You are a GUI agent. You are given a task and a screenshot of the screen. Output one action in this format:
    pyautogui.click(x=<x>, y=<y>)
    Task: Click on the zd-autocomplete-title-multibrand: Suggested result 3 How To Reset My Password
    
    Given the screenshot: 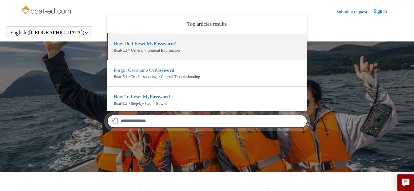 What is the action you would take?
    pyautogui.click(x=142, y=97)
    